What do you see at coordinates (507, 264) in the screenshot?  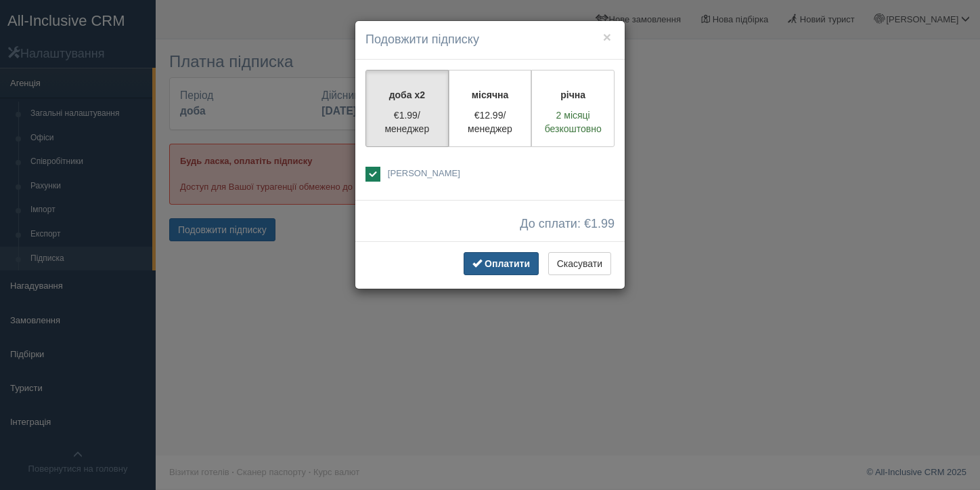 I see `span: Оплатити` at bounding box center [507, 264].